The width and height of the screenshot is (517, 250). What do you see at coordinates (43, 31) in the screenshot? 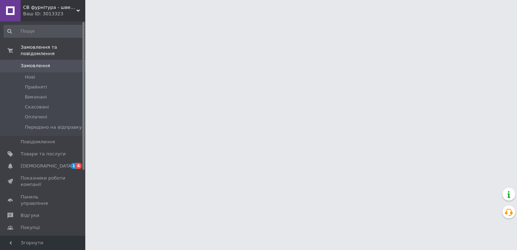
I see `input: Пошук` at bounding box center [43, 31].